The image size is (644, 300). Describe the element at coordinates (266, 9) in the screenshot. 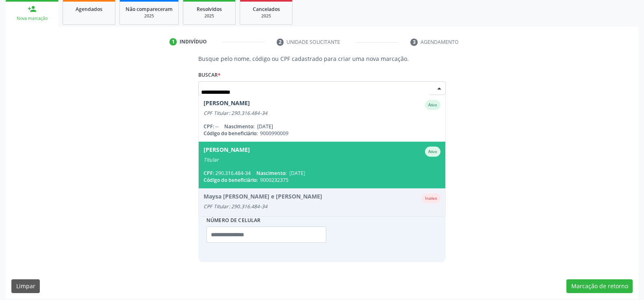

I see `span: Cancelados` at that location.